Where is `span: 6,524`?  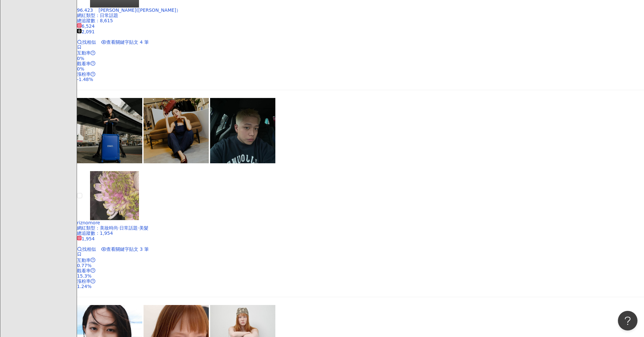 span: 6,524 is located at coordinates (86, 26).